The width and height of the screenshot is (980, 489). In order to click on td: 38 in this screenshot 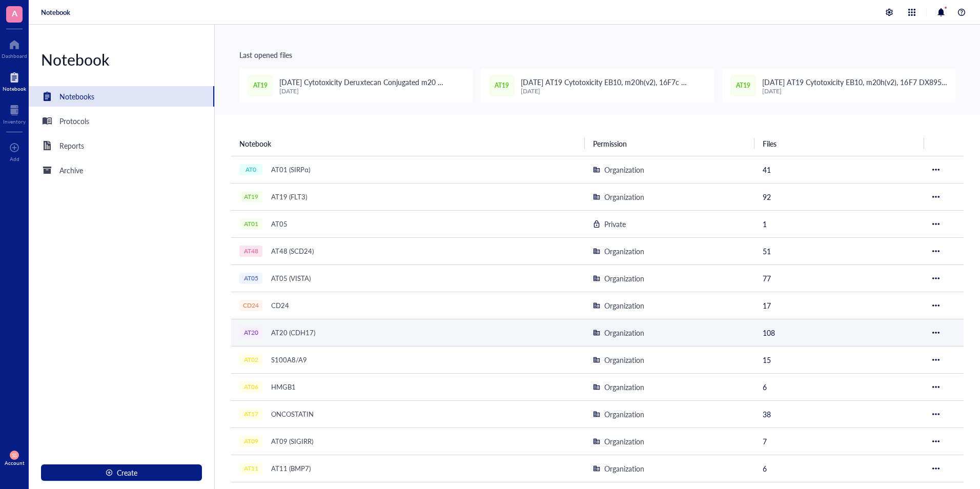, I will do `click(839, 413)`.